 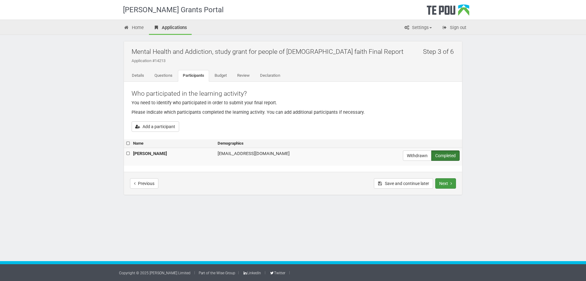 I want to click on h2: Step 3 of 6, so click(x=440, y=51).